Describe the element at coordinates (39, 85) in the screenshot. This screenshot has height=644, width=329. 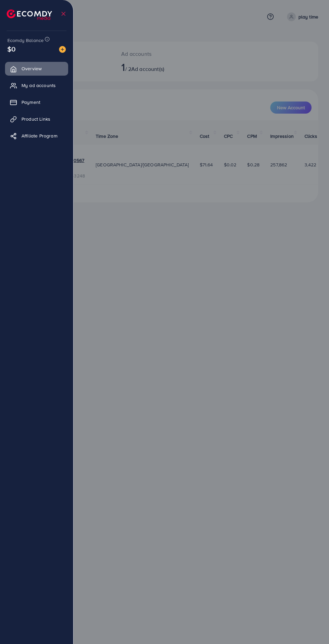
I see `span: My ad accounts` at that location.